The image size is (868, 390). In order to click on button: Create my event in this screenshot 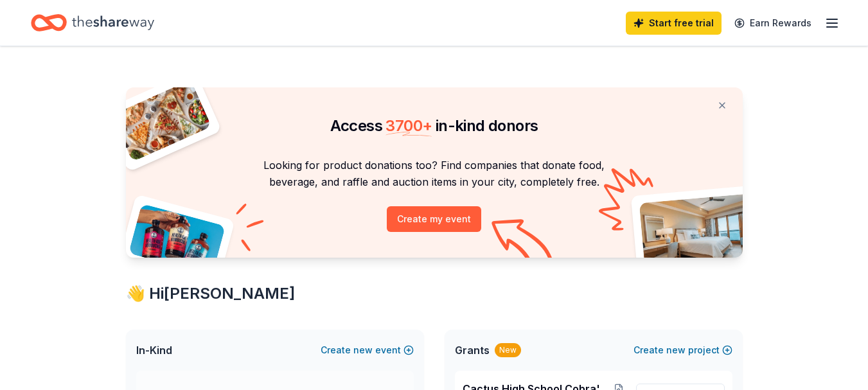, I will do `click(434, 219)`.